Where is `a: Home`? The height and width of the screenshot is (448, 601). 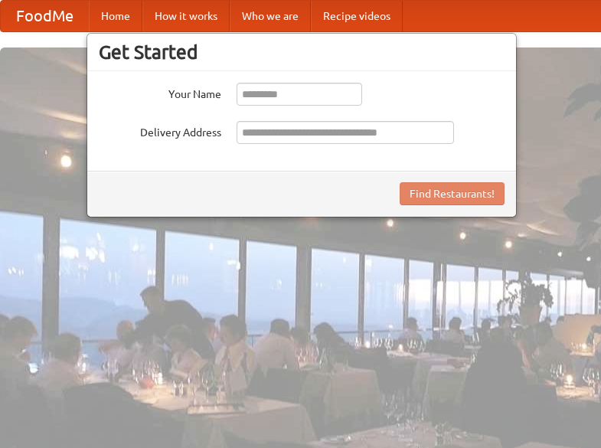 a: Home is located at coordinates (116, 16).